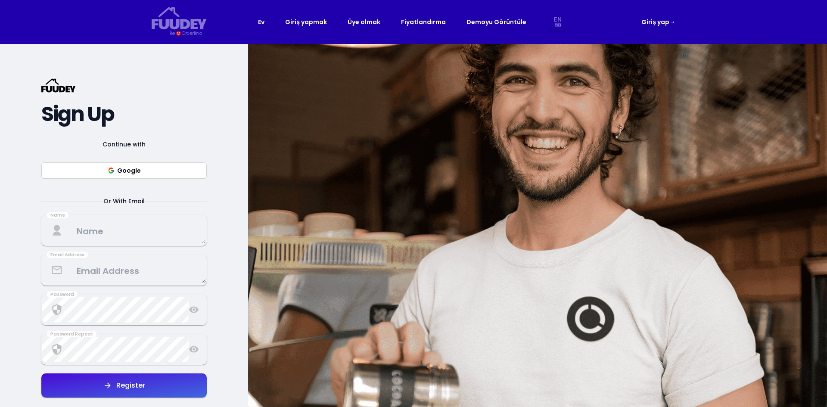  Describe the element at coordinates (71, 334) in the screenshot. I see `div: Password Repeat` at that location.